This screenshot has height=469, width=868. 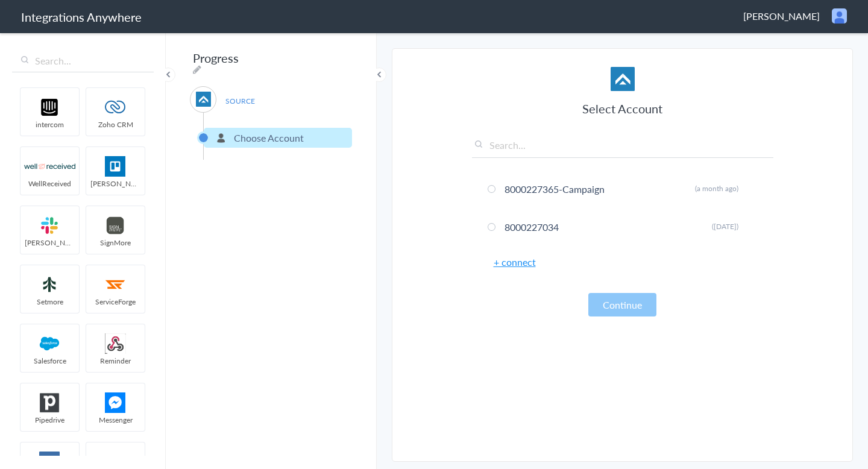 What do you see at coordinates (717, 188) in the screenshot?
I see `span: (a month ago)` at bounding box center [717, 188].